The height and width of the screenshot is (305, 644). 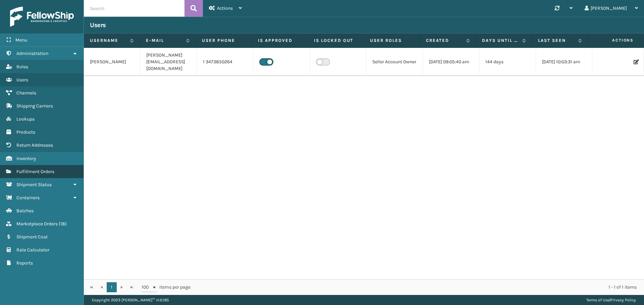 What do you see at coordinates (35, 171) in the screenshot?
I see `span: Fulfillment Orders` at bounding box center [35, 171].